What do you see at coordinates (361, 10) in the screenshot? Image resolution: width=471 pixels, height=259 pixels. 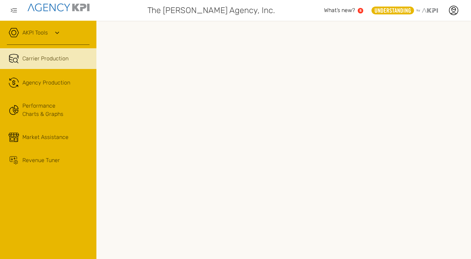 I see `text: 5` at bounding box center [361, 10].